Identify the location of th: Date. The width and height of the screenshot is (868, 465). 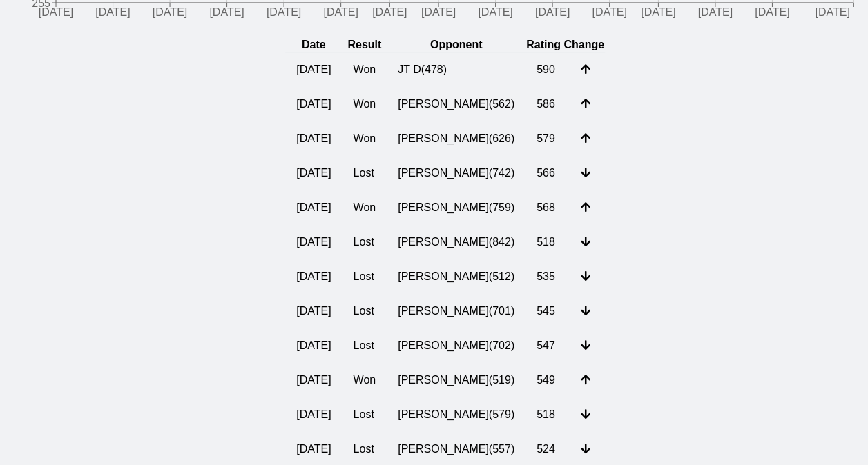
(313, 45).